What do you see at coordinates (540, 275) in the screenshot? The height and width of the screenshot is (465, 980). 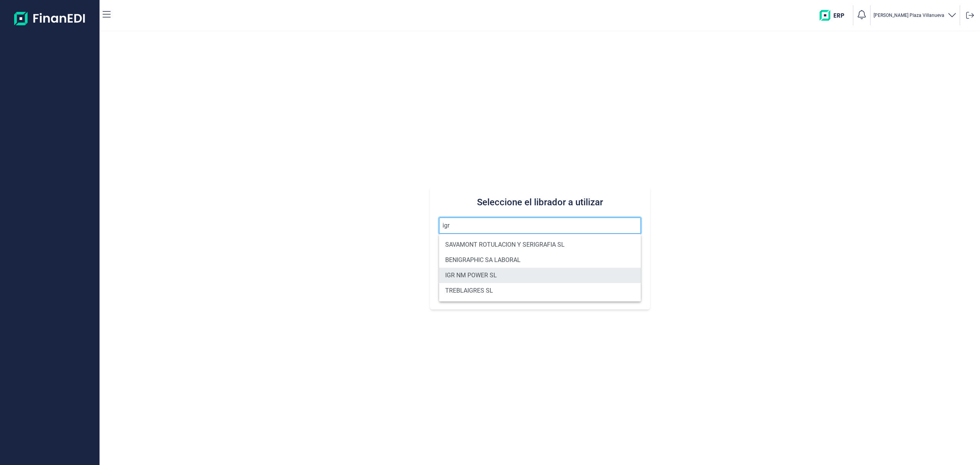 I see `li: IGR NM POWER SL` at bounding box center [540, 275].